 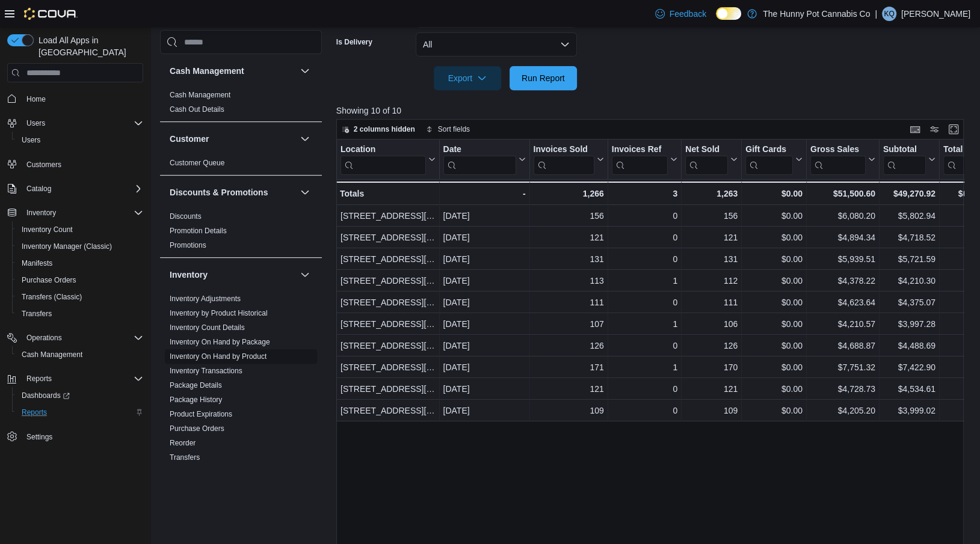 What do you see at coordinates (241, 165) in the screenshot?
I see `div: Customer` at bounding box center [241, 165].